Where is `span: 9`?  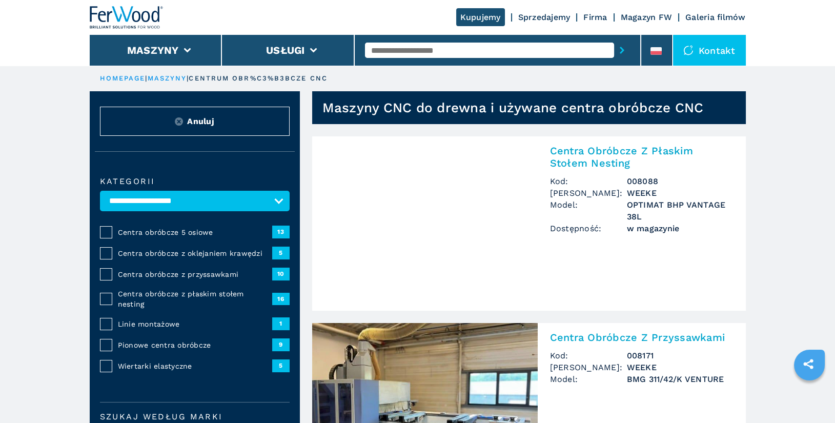 span: 9 is located at coordinates (281, 344).